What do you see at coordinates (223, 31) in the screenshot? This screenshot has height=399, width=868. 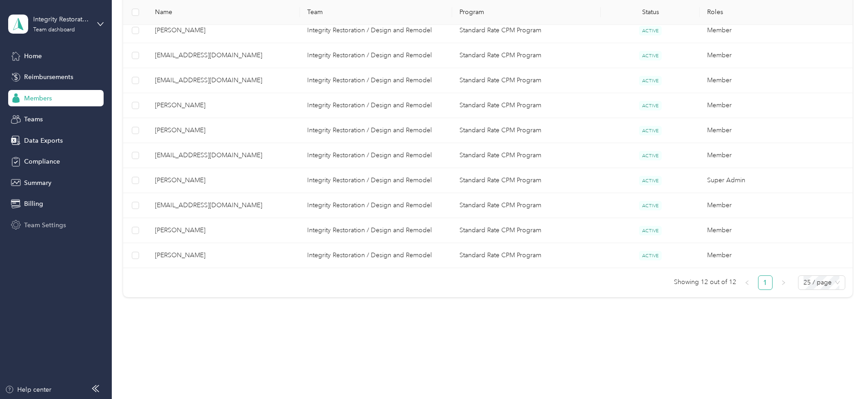 I see `td: Steve Frick` at bounding box center [223, 31].